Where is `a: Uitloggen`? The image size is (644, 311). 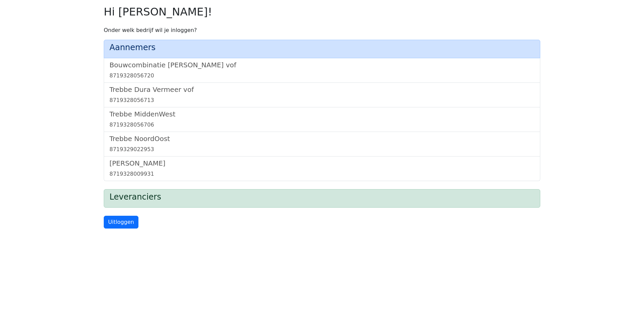 a: Uitloggen is located at coordinates (121, 222).